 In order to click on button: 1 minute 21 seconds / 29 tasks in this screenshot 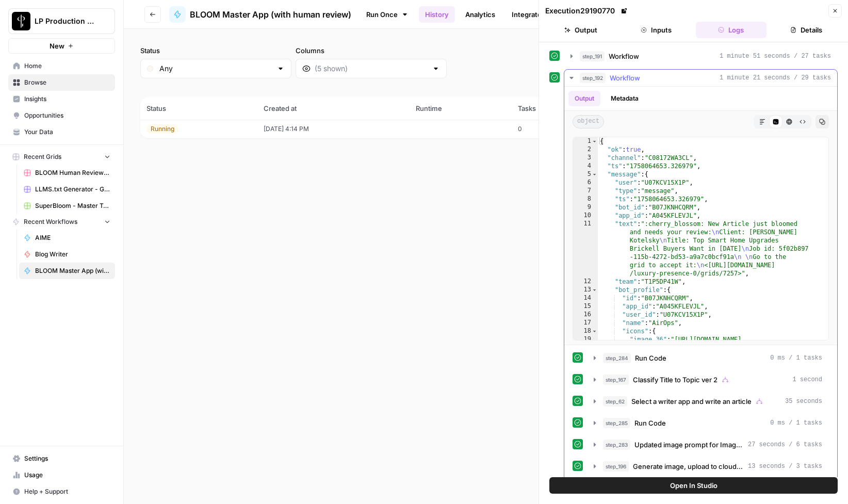, I will do `click(700, 78)`.